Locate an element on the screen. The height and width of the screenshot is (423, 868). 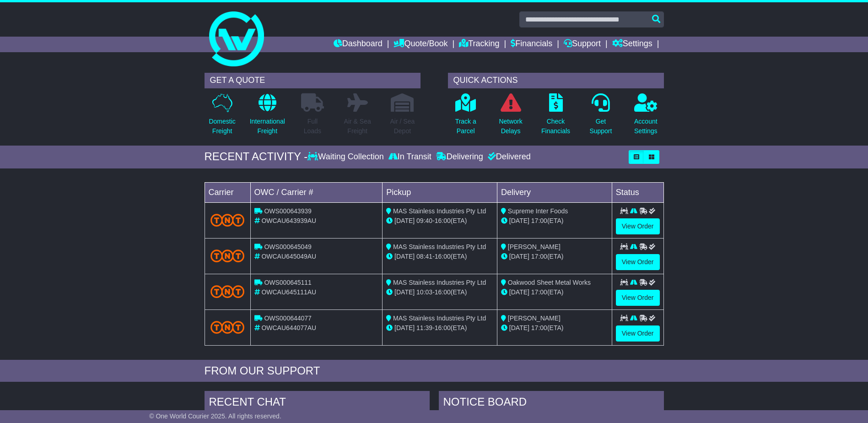
a: Settings is located at coordinates (632, 44).